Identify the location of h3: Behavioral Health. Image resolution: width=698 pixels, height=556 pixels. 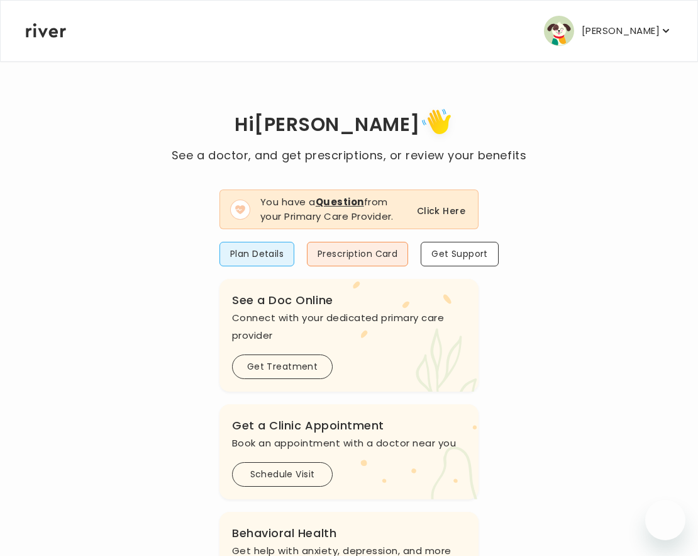
(349, 533).